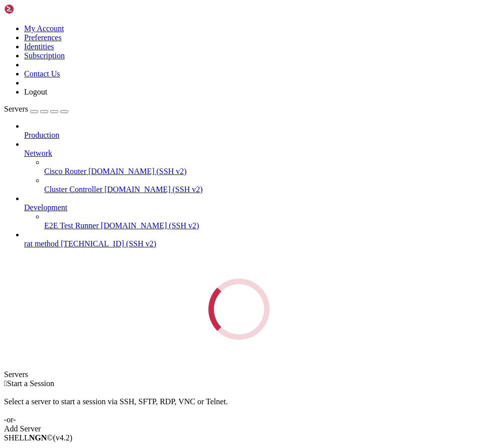 The width and height of the screenshot is (478, 448). I want to click on span: E2E Test Runner, so click(71, 225).